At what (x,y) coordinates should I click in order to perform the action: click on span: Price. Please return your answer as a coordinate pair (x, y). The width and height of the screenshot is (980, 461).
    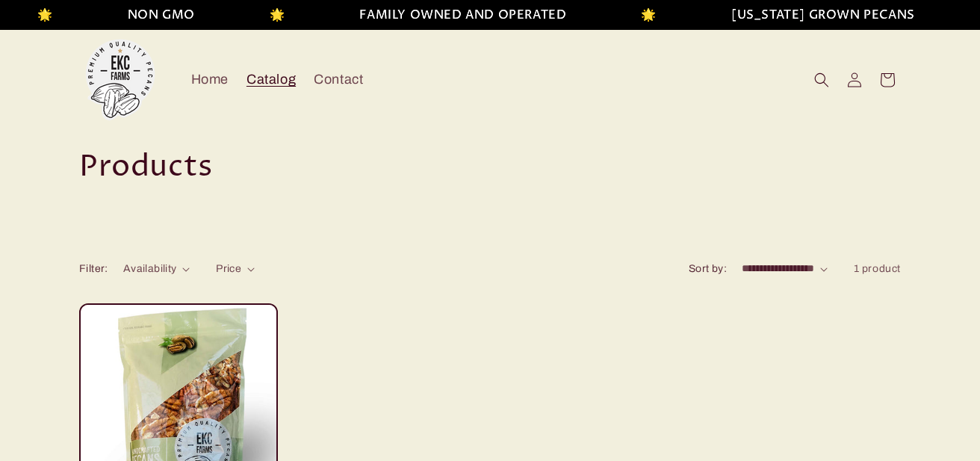
    Looking at the image, I should click on (229, 268).